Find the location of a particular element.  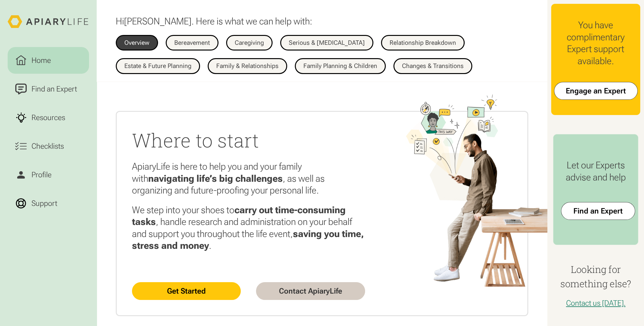

div: Caregiving is located at coordinates (249, 43).